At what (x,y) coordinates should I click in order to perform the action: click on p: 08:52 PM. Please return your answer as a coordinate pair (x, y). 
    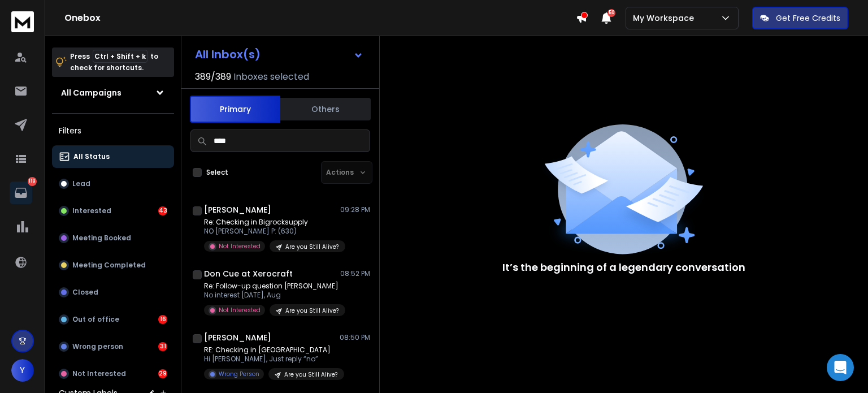
    Looking at the image, I should click on (355, 274).